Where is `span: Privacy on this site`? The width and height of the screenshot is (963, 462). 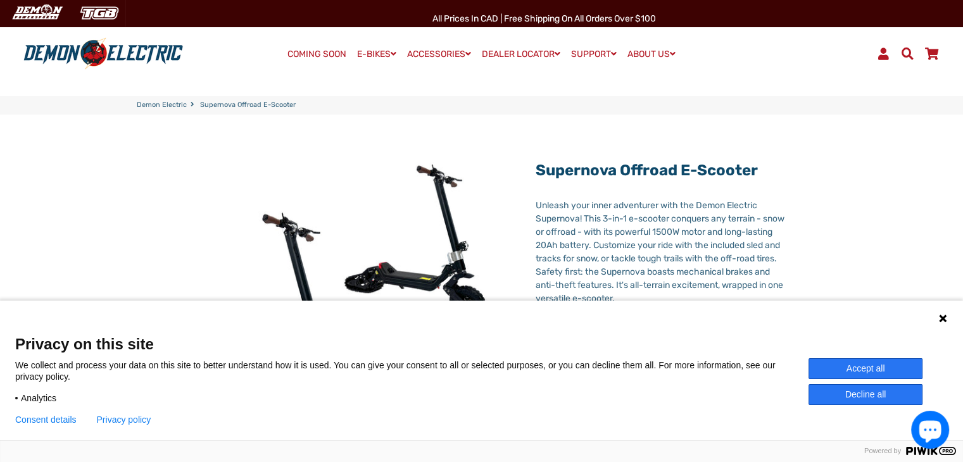 span: Privacy on this site is located at coordinates (481, 344).